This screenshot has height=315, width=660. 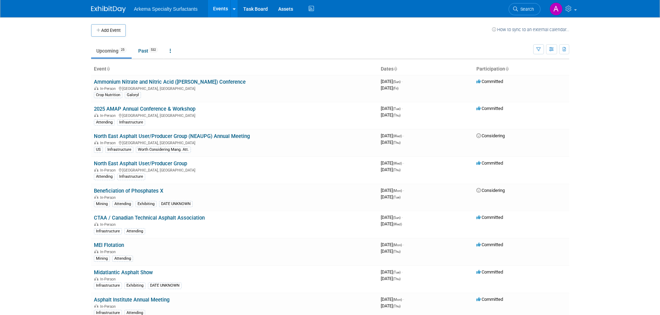 What do you see at coordinates (144, 109) in the screenshot?
I see `a: 2025 AMAP Annual Conference & Workshop` at bounding box center [144, 109].